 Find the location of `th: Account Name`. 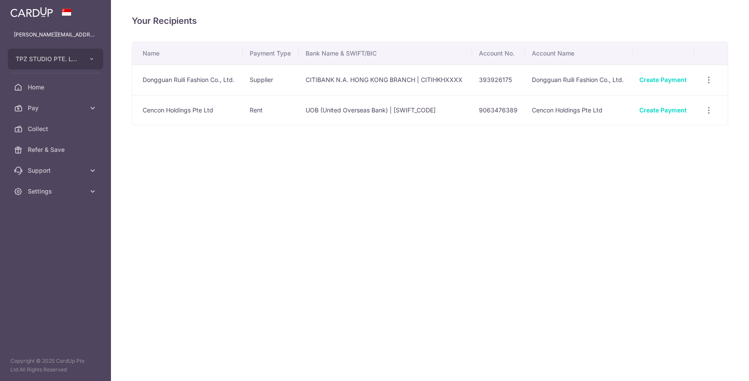

th: Account Name is located at coordinates (578, 53).